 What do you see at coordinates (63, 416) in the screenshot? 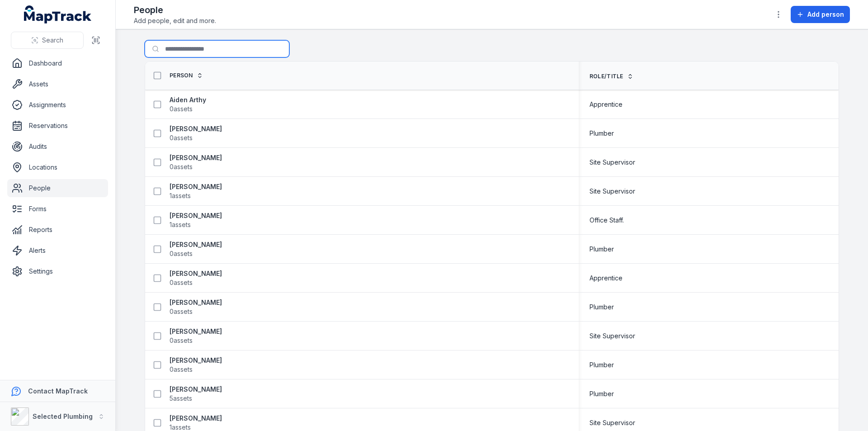
I see `strong: Selected Plumbing` at bounding box center [63, 416].